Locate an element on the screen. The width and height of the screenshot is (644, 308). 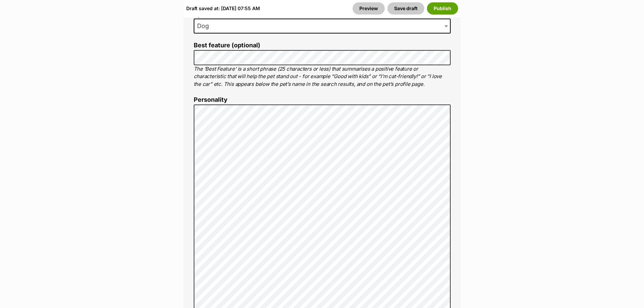
label: Personality is located at coordinates (322, 99).